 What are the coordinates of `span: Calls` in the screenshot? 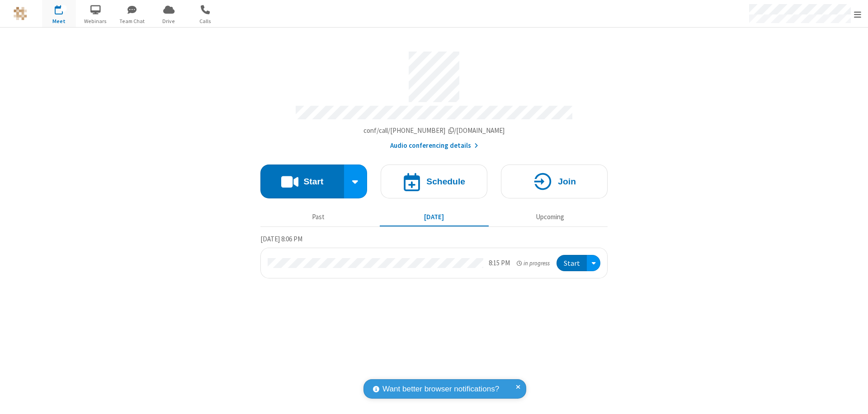 It's located at (205, 21).